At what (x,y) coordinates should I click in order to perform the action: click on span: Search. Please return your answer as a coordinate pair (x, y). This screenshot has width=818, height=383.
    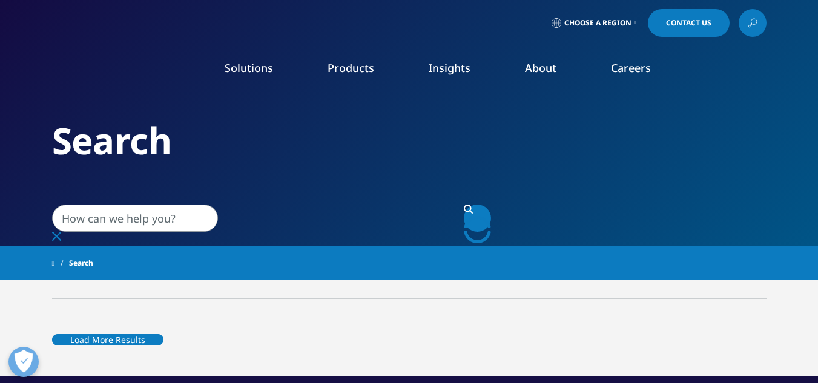
    Looking at the image, I should click on (81, 263).